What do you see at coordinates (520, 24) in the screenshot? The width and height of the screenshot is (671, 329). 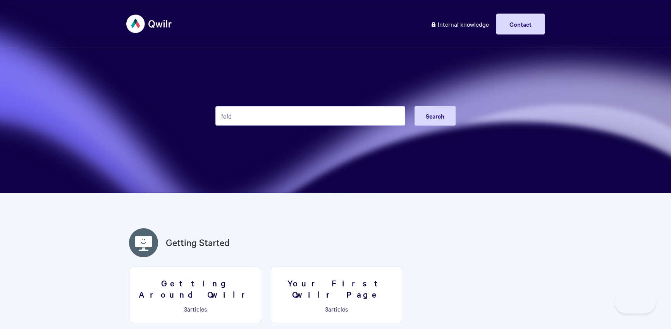 I see `a: Contact` at bounding box center [520, 24].